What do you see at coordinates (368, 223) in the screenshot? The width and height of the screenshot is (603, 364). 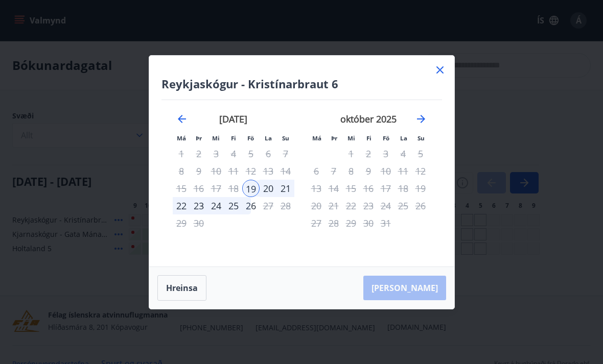 I see `td: Not available. fimmtudagur, 30. október 2025` at bounding box center [368, 223].